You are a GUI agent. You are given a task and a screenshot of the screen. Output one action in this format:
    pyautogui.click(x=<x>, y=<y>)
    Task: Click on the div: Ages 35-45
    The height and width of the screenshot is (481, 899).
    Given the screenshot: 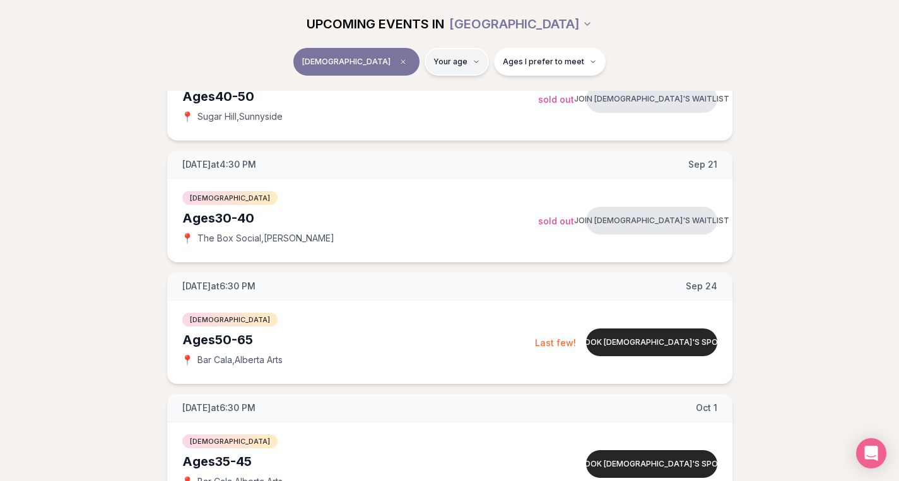 What is the action you would take?
    pyautogui.click(x=360, y=462)
    